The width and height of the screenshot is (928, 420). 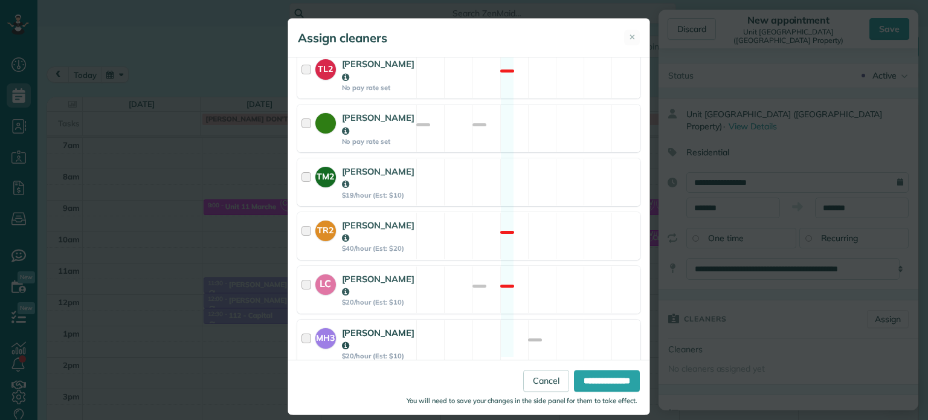 What do you see at coordinates (326, 228) in the screenshot?
I see `strong: TR2` at bounding box center [326, 228].